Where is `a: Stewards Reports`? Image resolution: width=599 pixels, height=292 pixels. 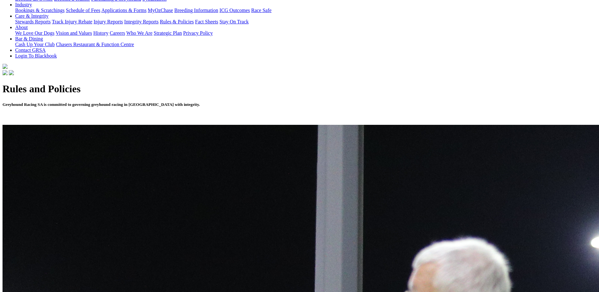
a: Stewards Reports is located at coordinates (33, 21).